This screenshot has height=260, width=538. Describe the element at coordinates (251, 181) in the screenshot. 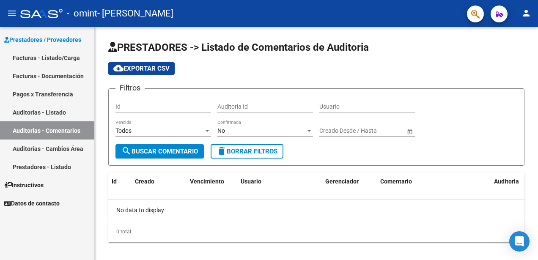

I see `span: Usuario` at that location.